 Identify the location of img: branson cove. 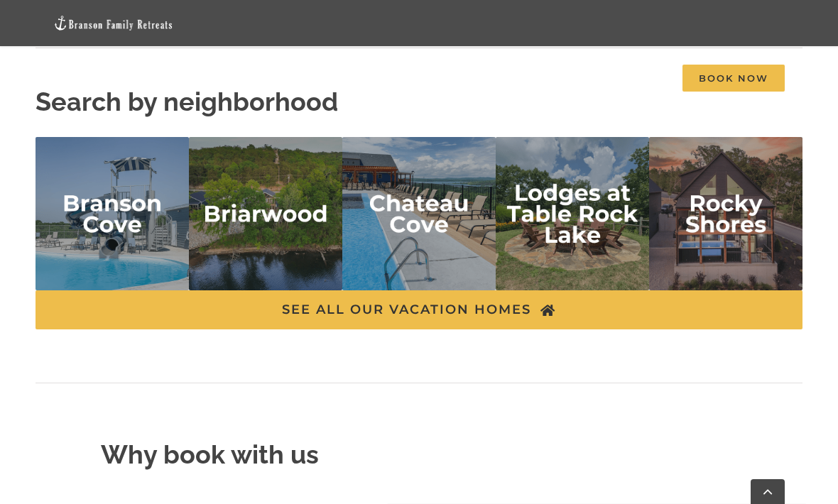
(113, 214).